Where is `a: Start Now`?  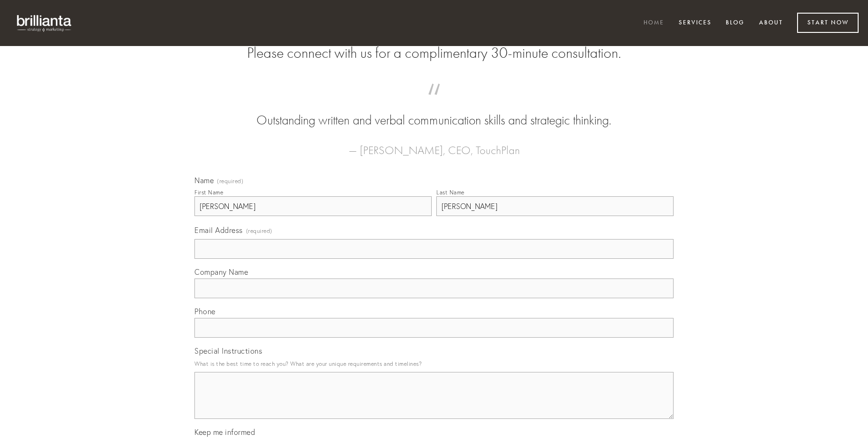 a: Start Now is located at coordinates (828, 23).